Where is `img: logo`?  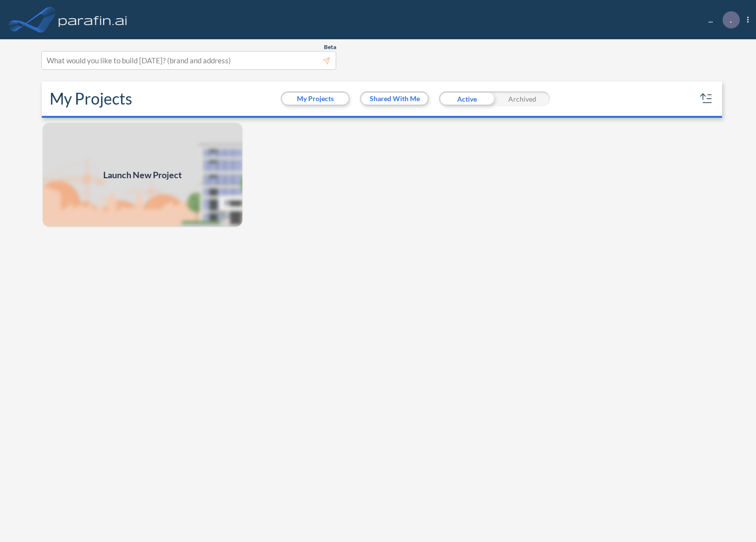
img: logo is located at coordinates (93, 20).